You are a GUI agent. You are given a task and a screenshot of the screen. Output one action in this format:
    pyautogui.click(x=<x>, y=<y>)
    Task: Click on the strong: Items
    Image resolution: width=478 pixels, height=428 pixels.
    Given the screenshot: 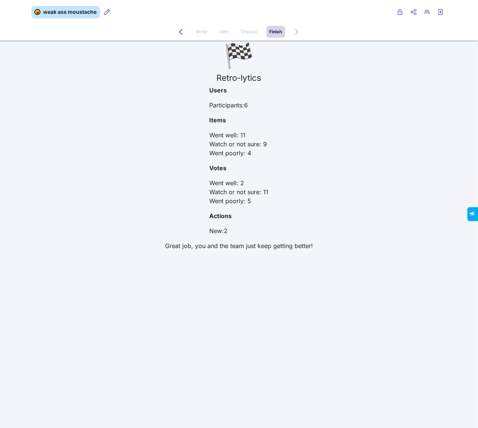 What is the action you would take?
    pyautogui.click(x=218, y=120)
    